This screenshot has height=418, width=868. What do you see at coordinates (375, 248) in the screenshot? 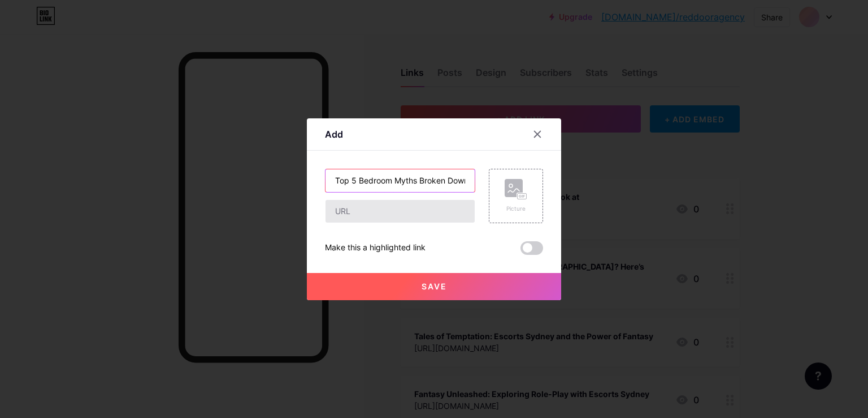
I see `div: Make this a highlighted link` at bounding box center [375, 248].